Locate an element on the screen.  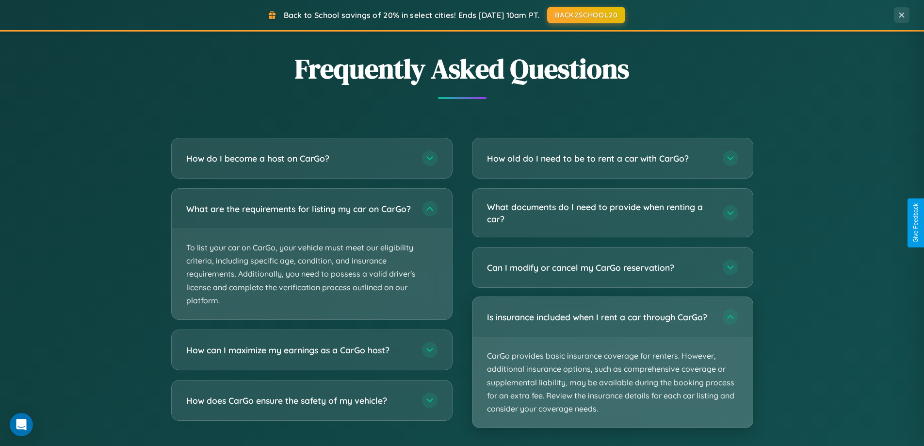
div: Give Feedback is located at coordinates (916, 223).